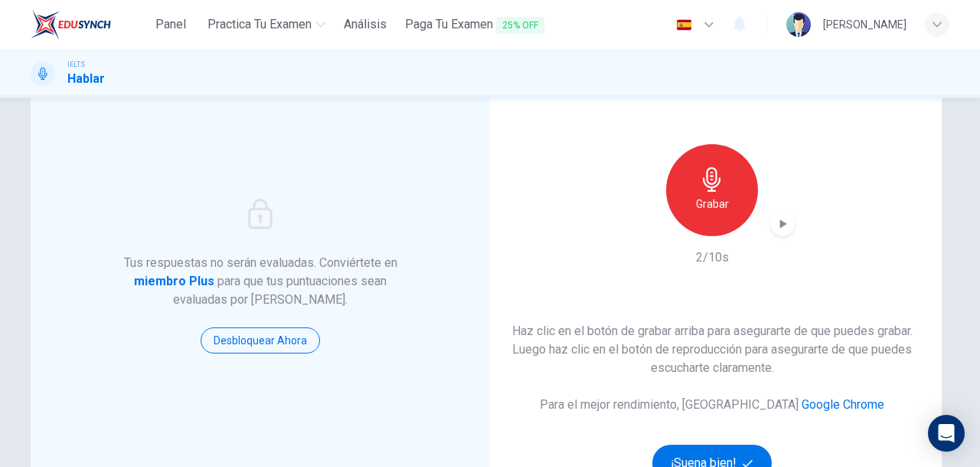 This screenshot has height=467, width=980. What do you see at coordinates (475, 25) in the screenshot?
I see `a: Paga Tu Examen25% OFF` at bounding box center [475, 25].